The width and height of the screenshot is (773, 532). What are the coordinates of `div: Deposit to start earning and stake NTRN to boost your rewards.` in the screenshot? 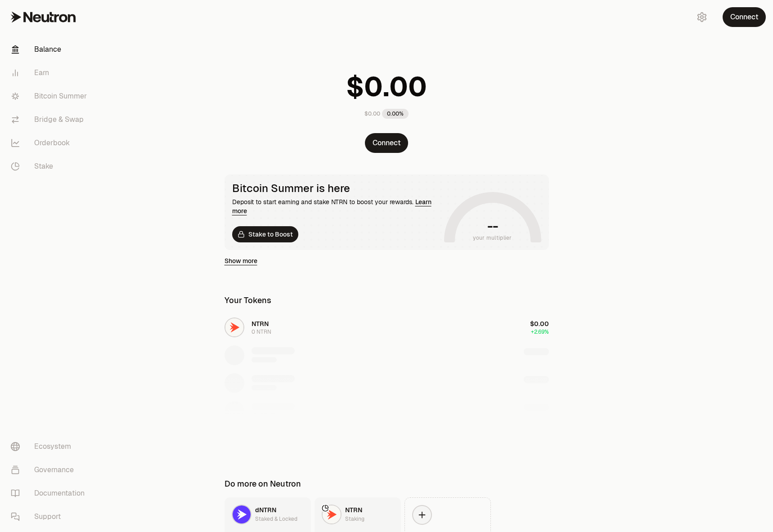 It's located at (336, 207).